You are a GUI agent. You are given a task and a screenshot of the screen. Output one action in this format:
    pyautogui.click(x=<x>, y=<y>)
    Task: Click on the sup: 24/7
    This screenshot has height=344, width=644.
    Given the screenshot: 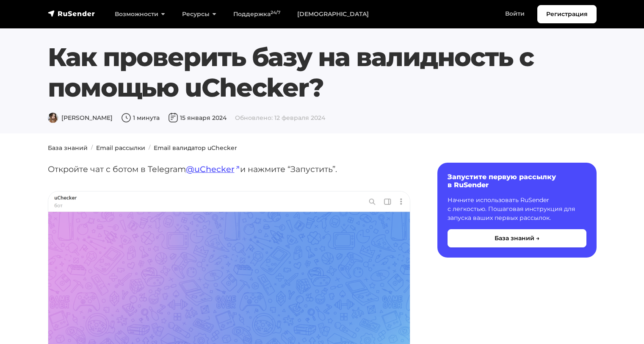 What is the action you would take?
    pyautogui.click(x=275, y=12)
    